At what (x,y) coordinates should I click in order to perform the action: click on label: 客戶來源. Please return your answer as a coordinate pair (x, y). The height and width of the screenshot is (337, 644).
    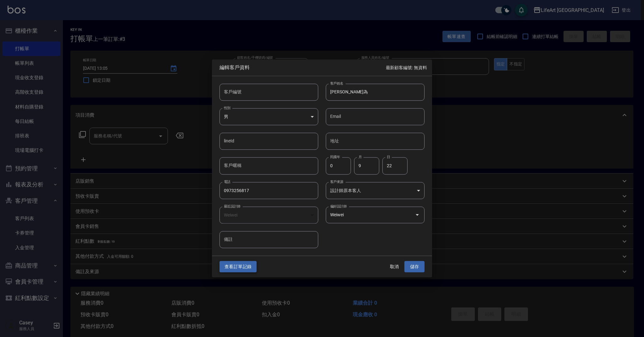
    Looking at the image, I should click on (337, 181).